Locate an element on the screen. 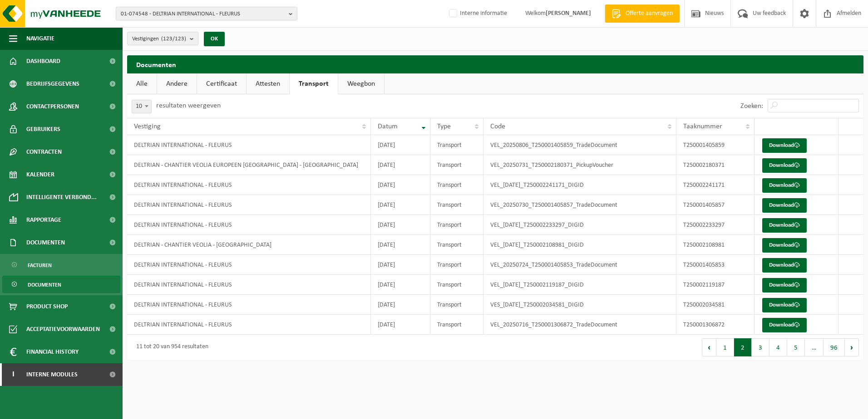 The width and height of the screenshot is (868, 419). td: T250001306872 is located at coordinates (715, 325).